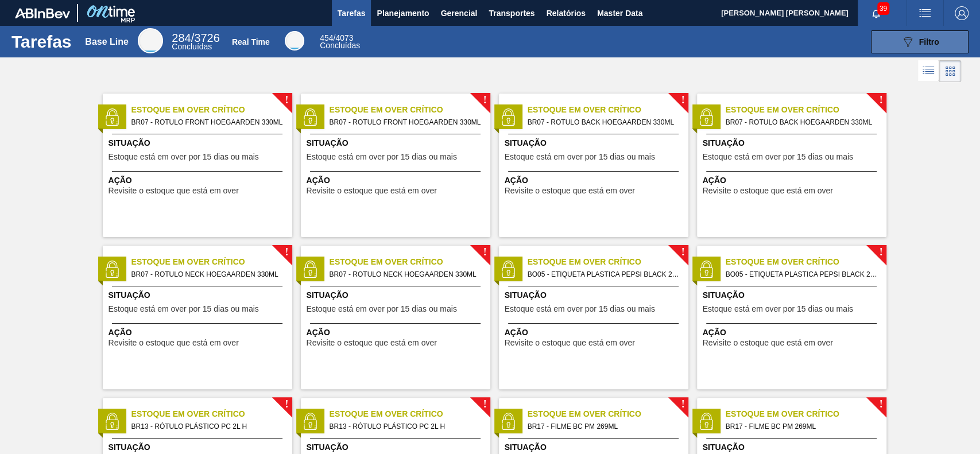 This screenshot has height=454, width=980. I want to click on img: TNhmsLtSVTkK8tSr43FrP2fwEKptu5GPRR3wAAAABJRU5ErkJggg==, so click(43, 13).